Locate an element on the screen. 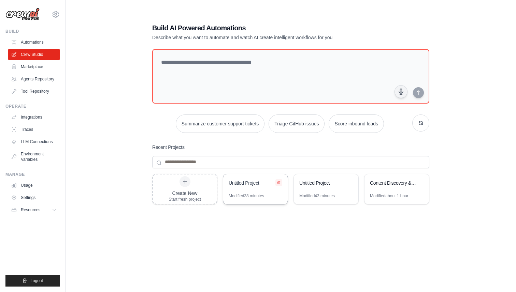 The width and height of the screenshot is (516, 292). a: Marketplace is located at coordinates (34, 67).